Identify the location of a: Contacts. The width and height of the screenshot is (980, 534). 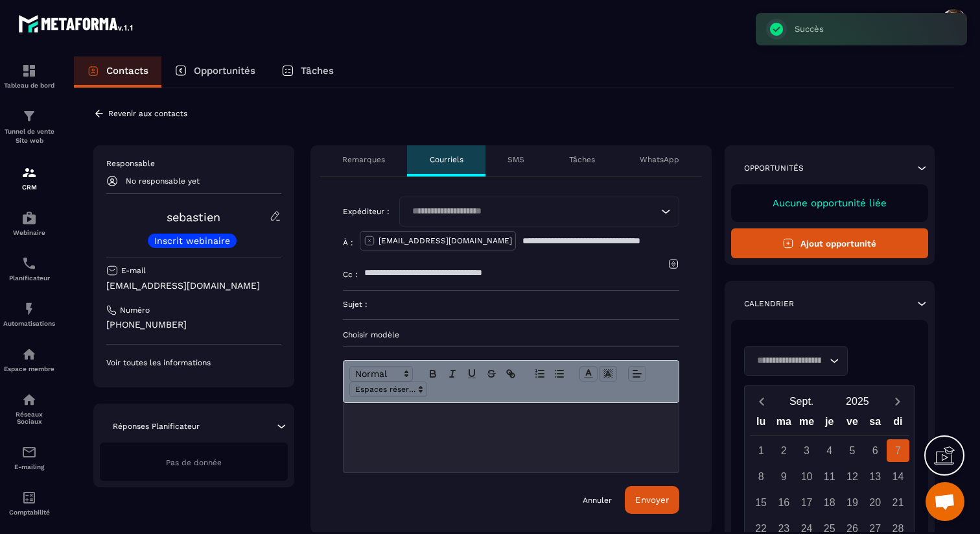
(117, 72).